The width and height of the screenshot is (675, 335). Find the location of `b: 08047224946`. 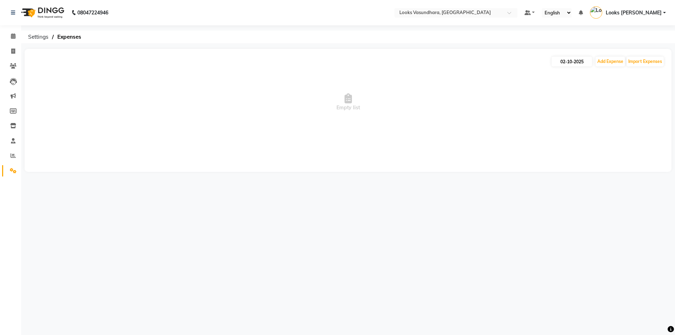

b: 08047224946 is located at coordinates (93, 13).